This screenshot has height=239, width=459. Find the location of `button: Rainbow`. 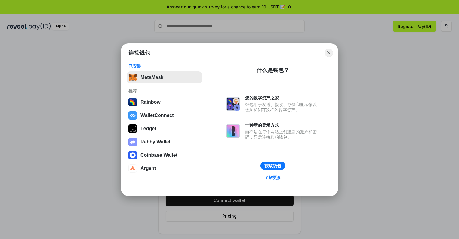

button: Rainbow is located at coordinates (164, 102).